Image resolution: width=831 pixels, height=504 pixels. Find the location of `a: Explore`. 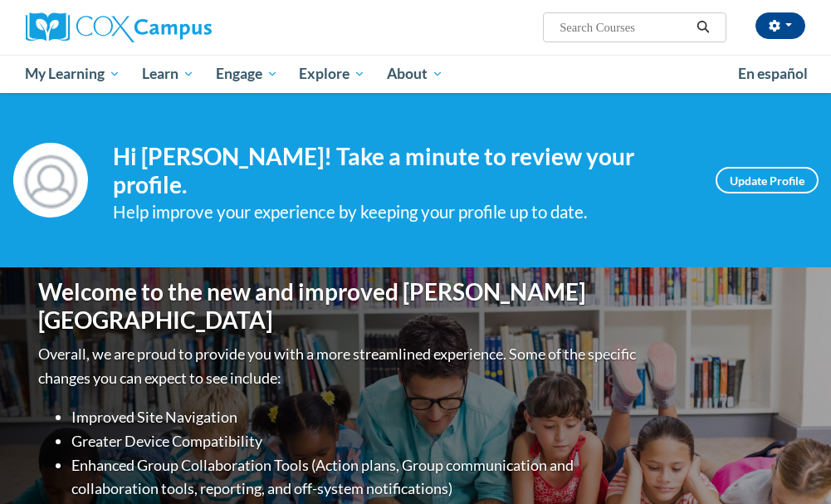

a: Explore is located at coordinates (333, 74).